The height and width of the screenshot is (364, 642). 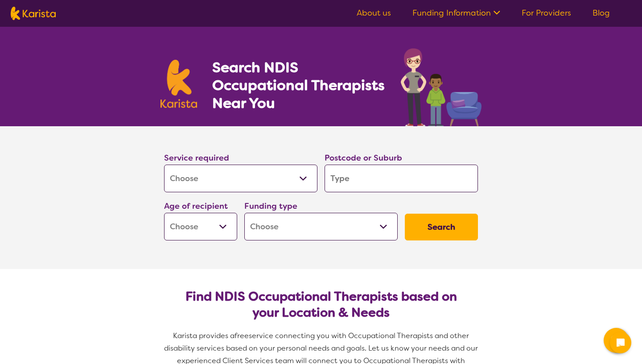 I want to click on a: About us, so click(x=374, y=13).